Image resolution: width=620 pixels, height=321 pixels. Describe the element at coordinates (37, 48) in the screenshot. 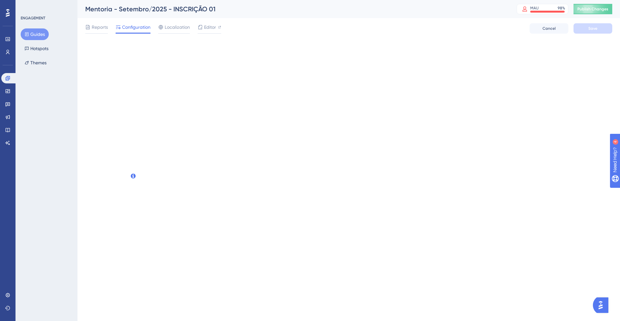

I see `button: Hotspots` at that location.